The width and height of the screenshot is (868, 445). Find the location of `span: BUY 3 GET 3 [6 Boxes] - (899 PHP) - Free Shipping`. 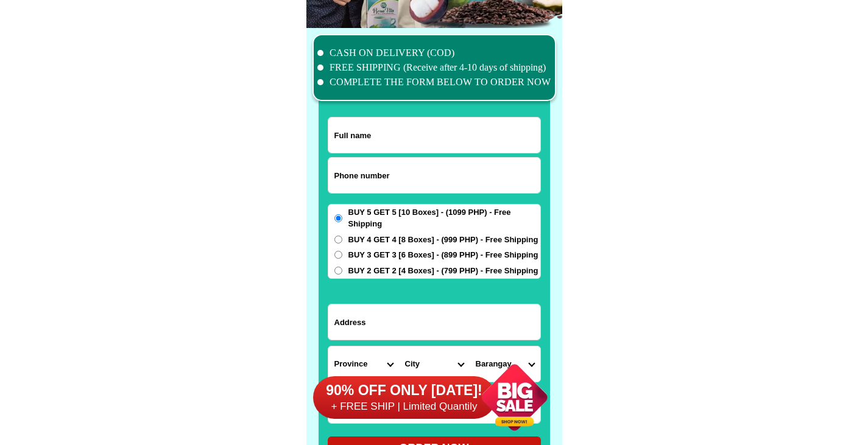

span: BUY 3 GET 3 [6 Boxes] - (899 PHP) - Free Shipping is located at coordinates (443, 256).